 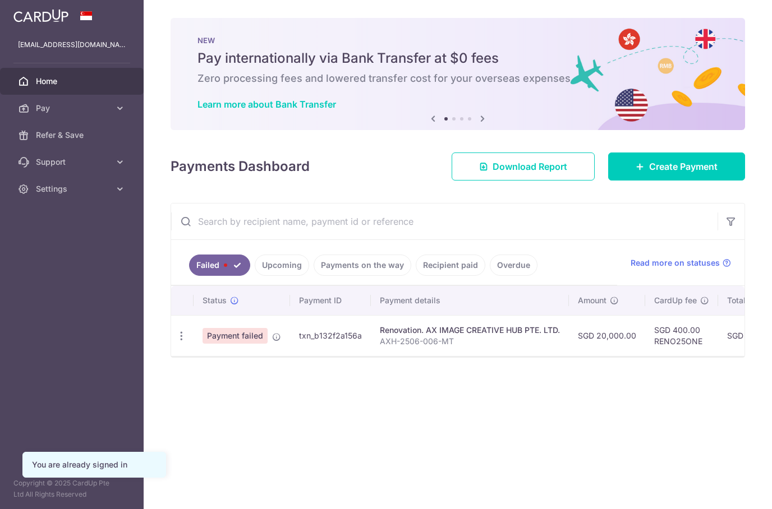 I want to click on img: CardUp, so click(x=41, y=16).